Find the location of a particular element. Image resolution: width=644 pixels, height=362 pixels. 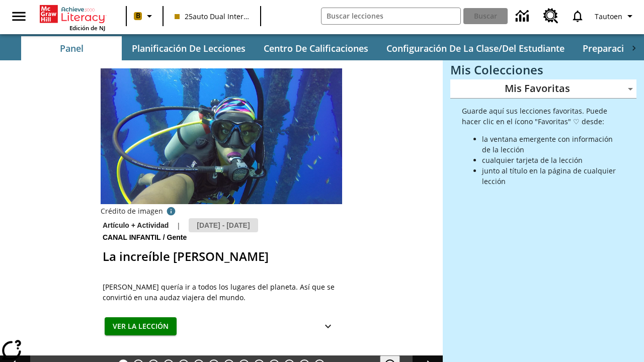

img: Kellee Edwards con equipo de buceo, bajo el agua, rodeada de pececitos is located at coordinates (222, 137).